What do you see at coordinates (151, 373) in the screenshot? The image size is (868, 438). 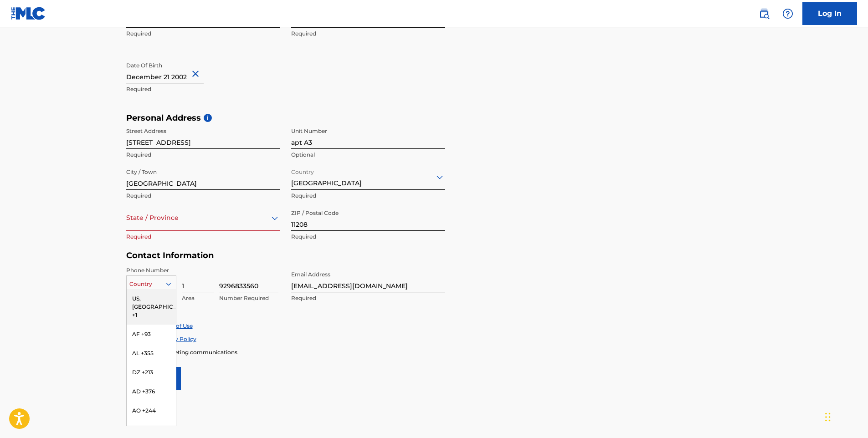 I see `div: DZ +213` at bounding box center [151, 373].